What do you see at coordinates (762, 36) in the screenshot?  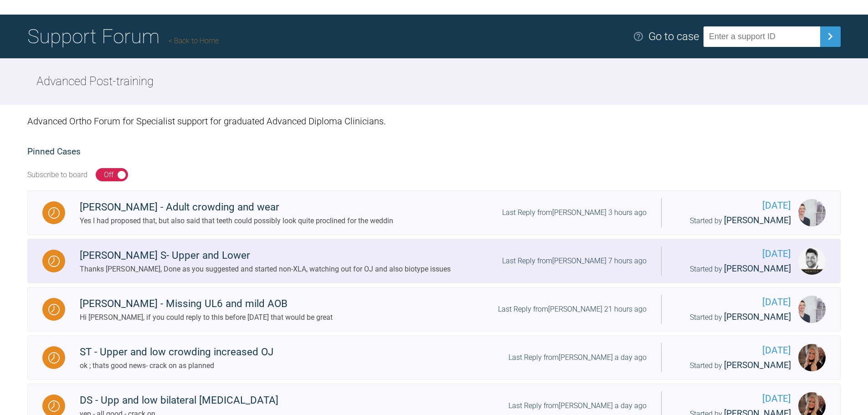 I see `input: Enter a support ID` at bounding box center [762, 36].